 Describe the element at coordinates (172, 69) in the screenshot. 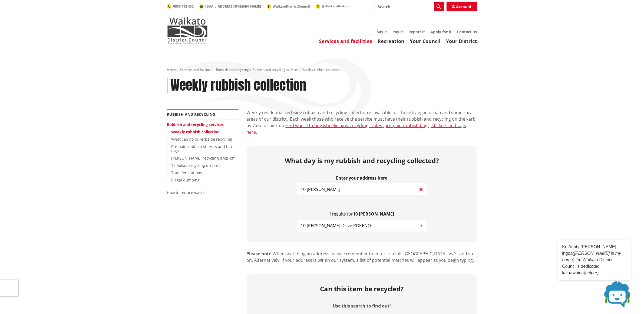

I see `a: Home` at that location.